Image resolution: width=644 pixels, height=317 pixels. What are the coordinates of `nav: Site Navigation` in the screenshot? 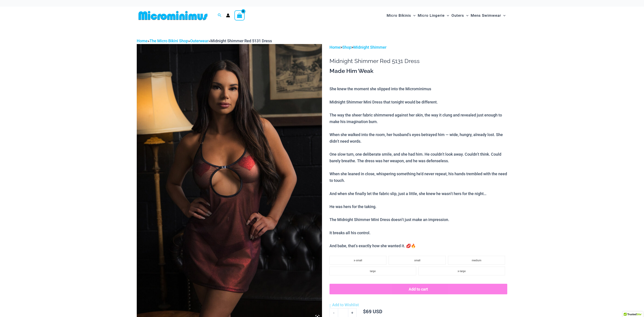 It's located at (446, 15).